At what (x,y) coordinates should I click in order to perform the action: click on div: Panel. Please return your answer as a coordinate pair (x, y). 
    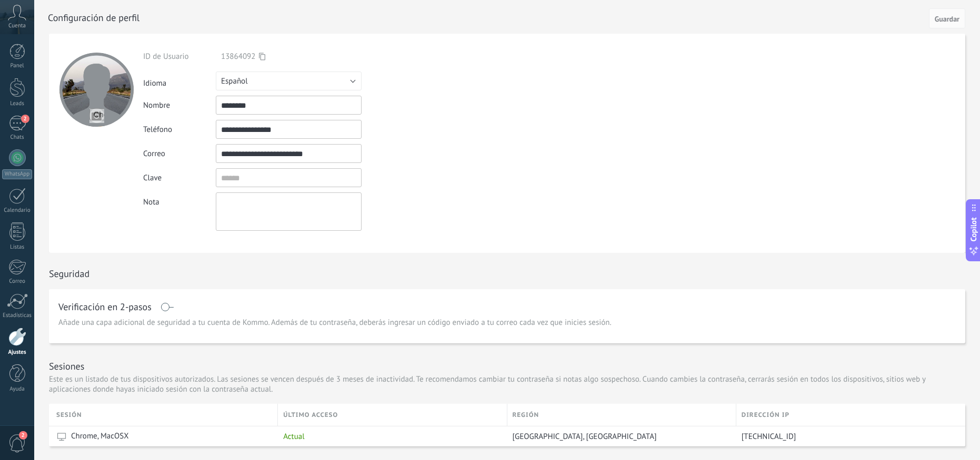
    Looking at the image, I should click on (18, 66).